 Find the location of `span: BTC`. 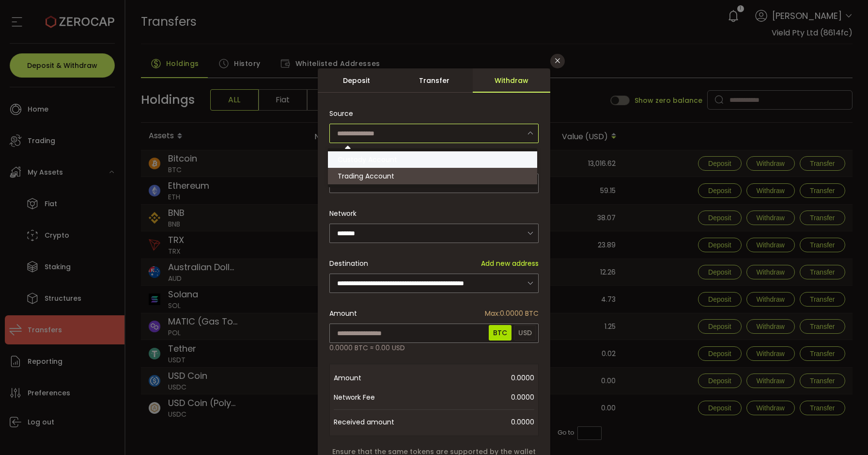

span: BTC is located at coordinates (500, 333).